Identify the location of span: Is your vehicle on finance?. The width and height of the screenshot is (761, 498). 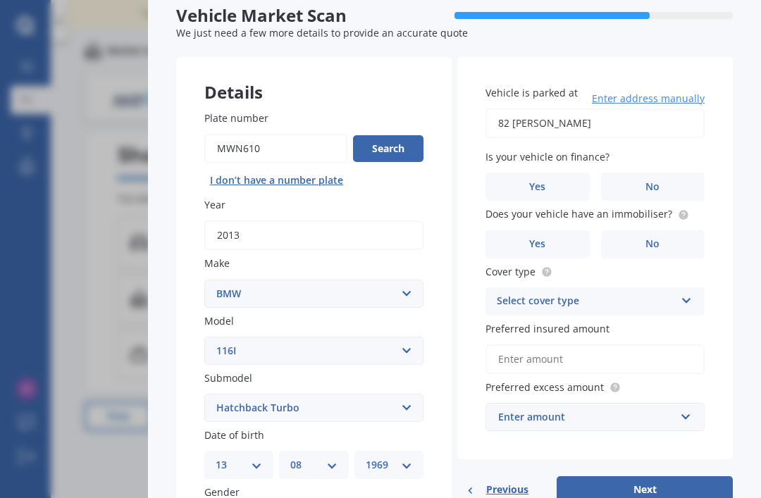
(548, 156).